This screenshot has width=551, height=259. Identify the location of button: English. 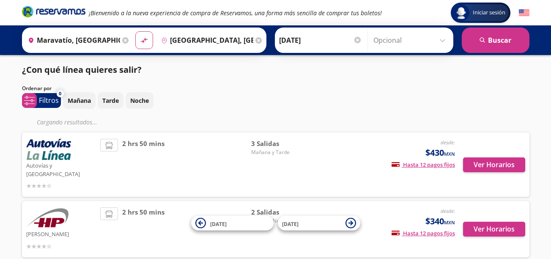
(524, 13).